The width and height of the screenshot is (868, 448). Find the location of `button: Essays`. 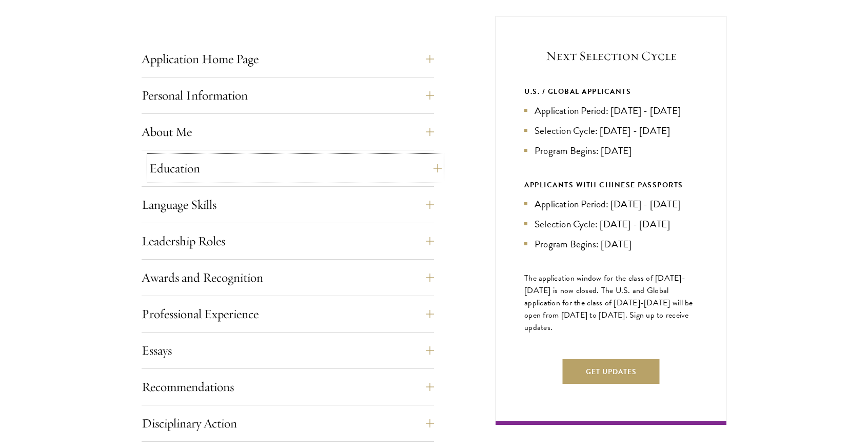

button: Essays is located at coordinates (288, 351).